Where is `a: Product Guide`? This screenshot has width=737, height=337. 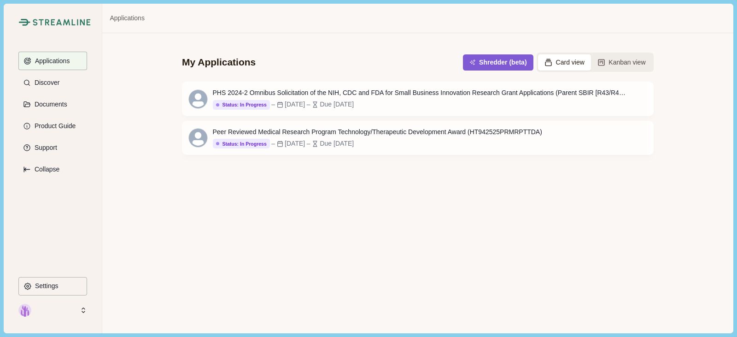 a: Product Guide is located at coordinates (53, 126).